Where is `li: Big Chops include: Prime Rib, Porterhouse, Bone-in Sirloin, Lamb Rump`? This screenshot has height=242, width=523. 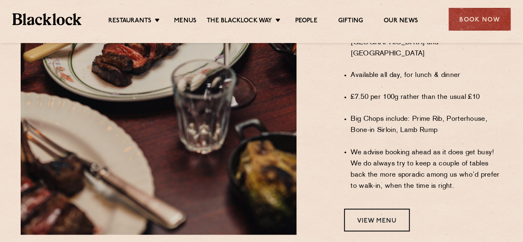 li: Big Chops include: Prime Rib, Porterhouse, Bone-in Sirloin, Lamb Rump is located at coordinates (426, 125).